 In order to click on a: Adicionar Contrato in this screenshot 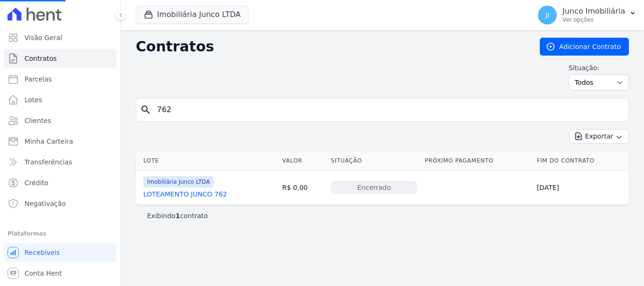, I will do `click(584, 47)`.